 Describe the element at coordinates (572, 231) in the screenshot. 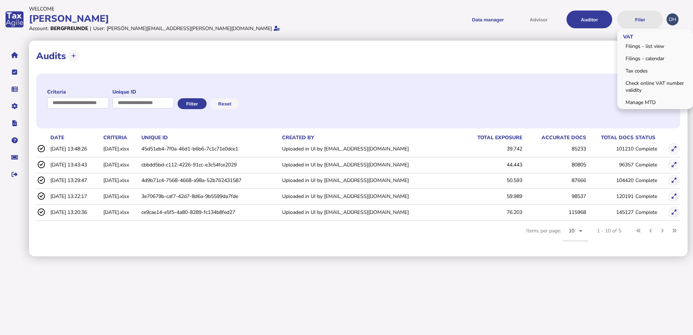

I see `span: 10` at that location.